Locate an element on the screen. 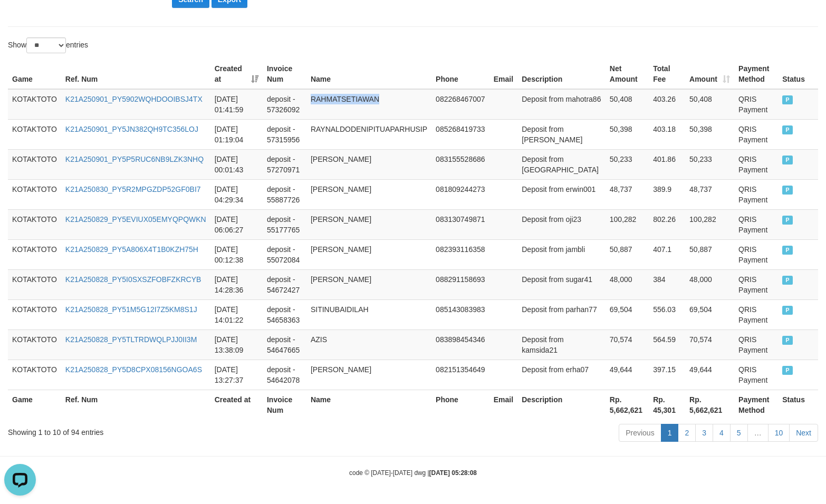  a: K21A250901_PY5JN382QH9TC356LOJ is located at coordinates (132, 129).